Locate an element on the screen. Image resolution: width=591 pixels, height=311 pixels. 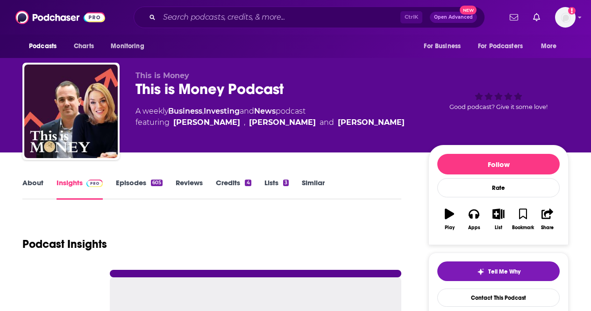
div: 3 is located at coordinates (286, 183).